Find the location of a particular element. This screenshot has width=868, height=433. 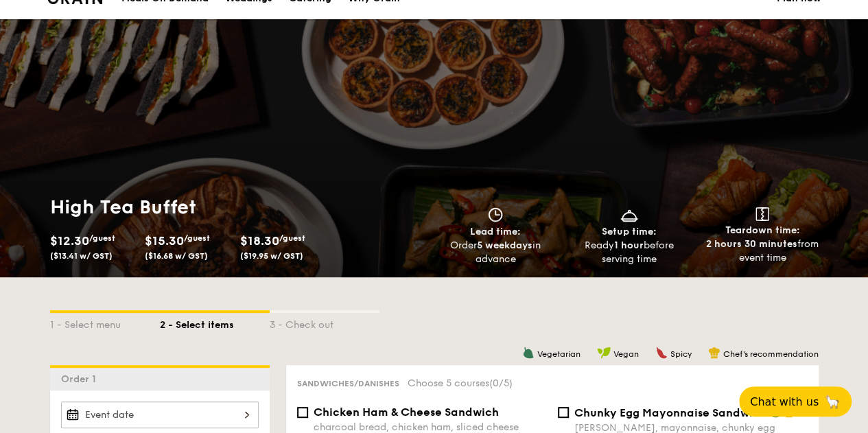

span: Vegan is located at coordinates (626, 354).